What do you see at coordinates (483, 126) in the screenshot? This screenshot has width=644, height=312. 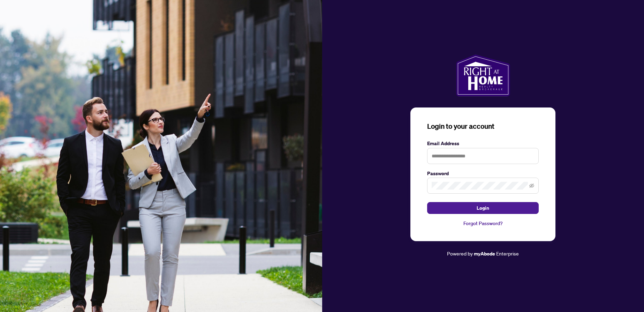 I see `h3: Login to your account` at bounding box center [483, 126].